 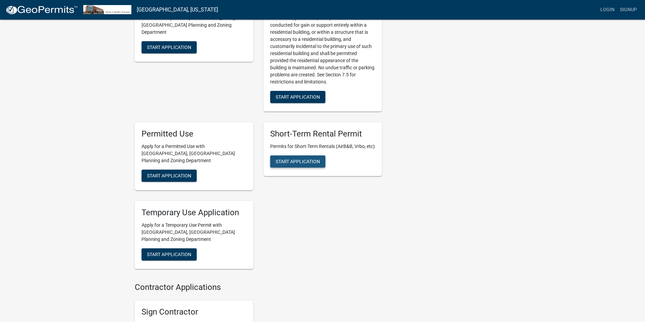 I want to click on h5: Permitted Use, so click(x=194, y=134).